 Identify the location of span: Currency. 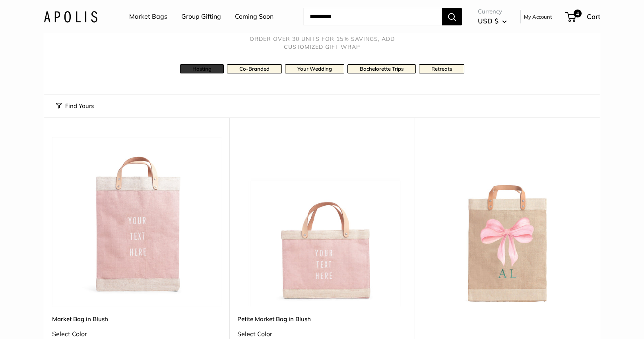
(492, 12).